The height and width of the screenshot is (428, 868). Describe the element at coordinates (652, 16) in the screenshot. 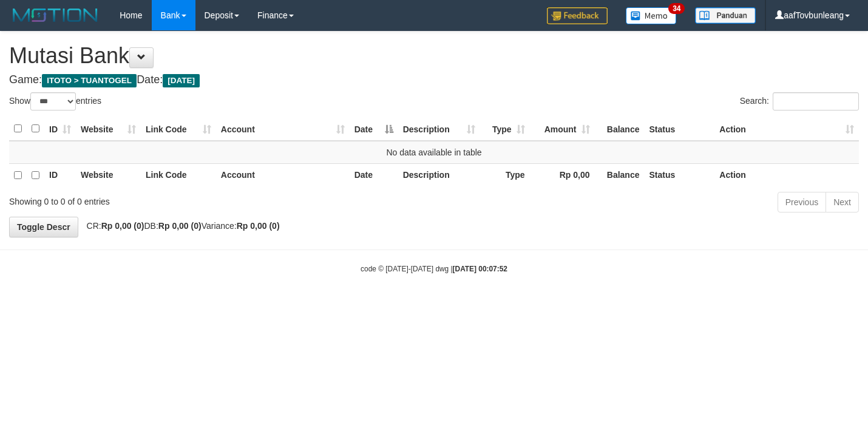

I see `img: Button%20Memo.svg` at that location.